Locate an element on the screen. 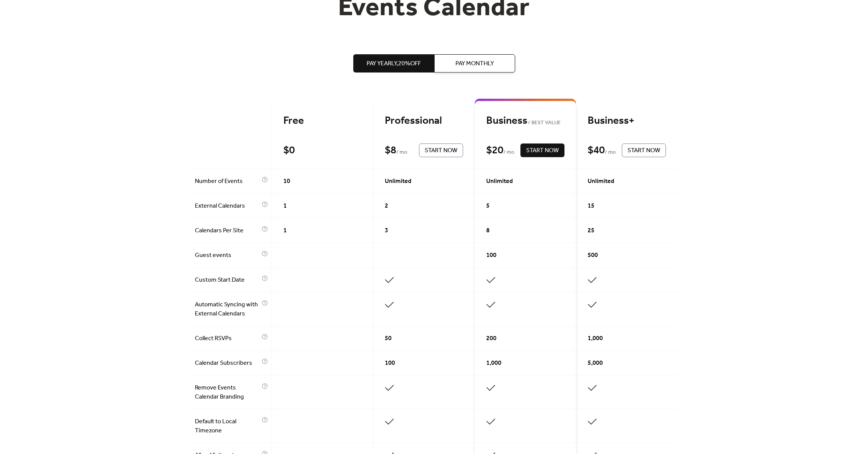  span: Pay Yearly, 20% off is located at coordinates (393, 64).